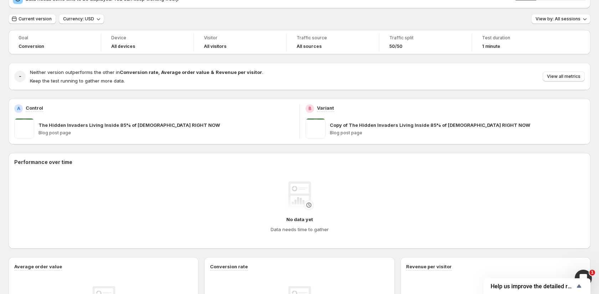 This screenshot has height=294, width=599. What do you see at coordinates (519, 38) in the screenshot?
I see `span: Test duration` at bounding box center [519, 38].